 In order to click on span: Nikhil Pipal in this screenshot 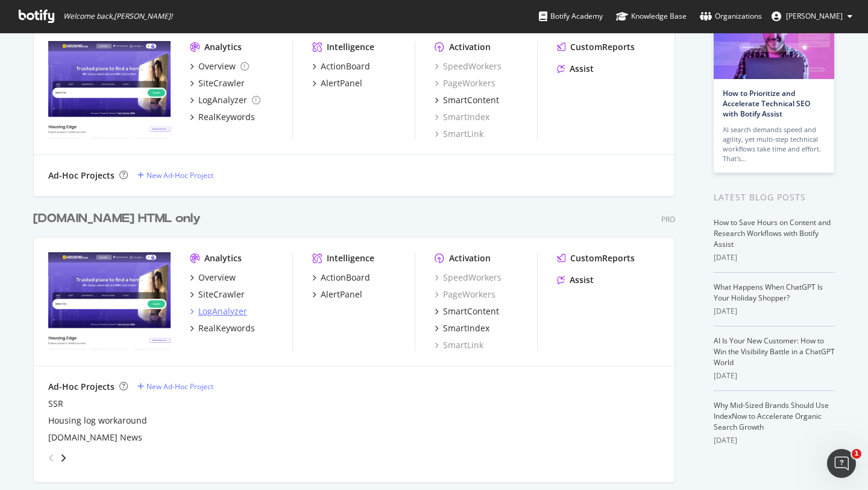, I will do `click(814, 15)`.